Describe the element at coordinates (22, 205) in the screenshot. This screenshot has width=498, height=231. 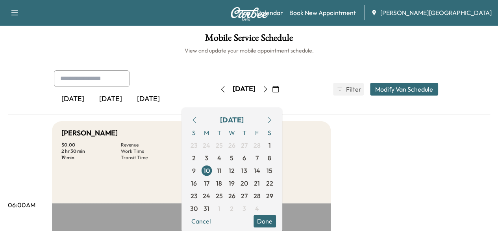
I see `p: 06:00AM` at that location.